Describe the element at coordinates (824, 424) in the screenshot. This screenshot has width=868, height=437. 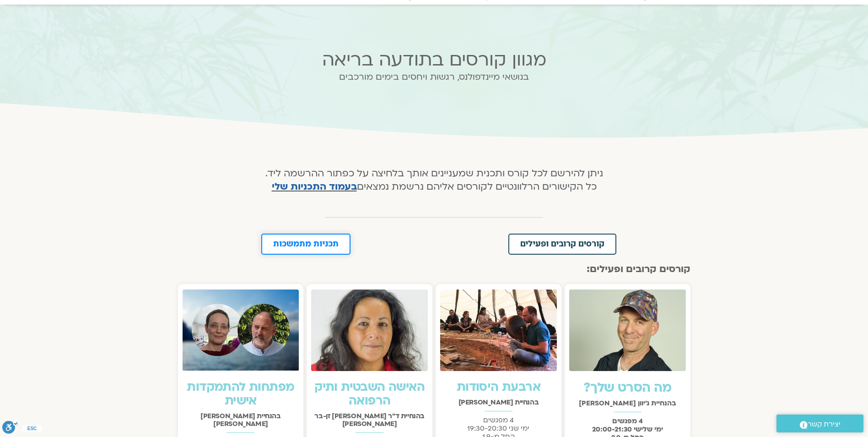
I see `span: יצירת קשר` at that location.